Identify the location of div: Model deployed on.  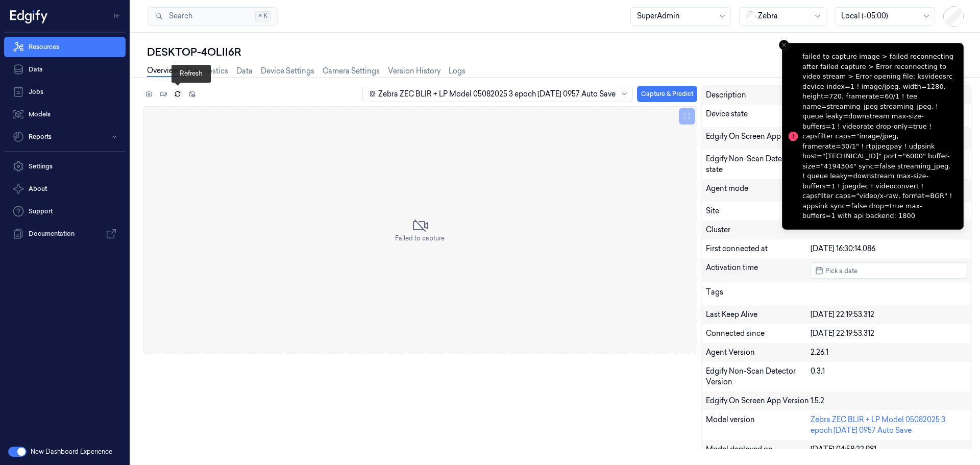
(758, 449).